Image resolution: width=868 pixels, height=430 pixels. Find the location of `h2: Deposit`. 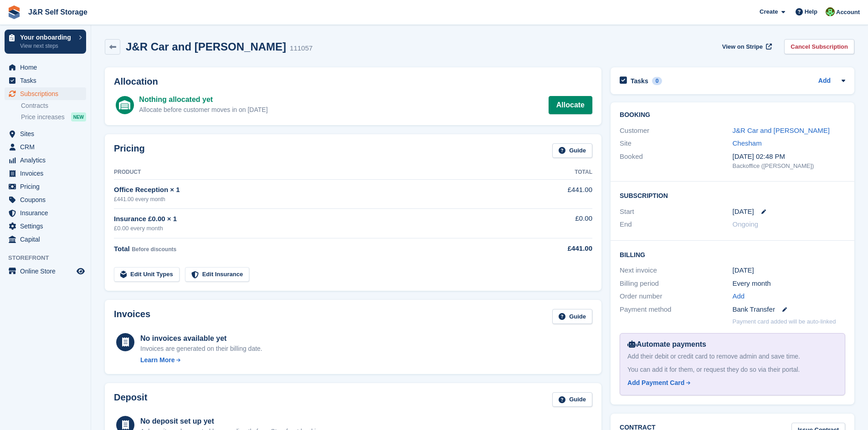

h2: Deposit is located at coordinates (131, 400).